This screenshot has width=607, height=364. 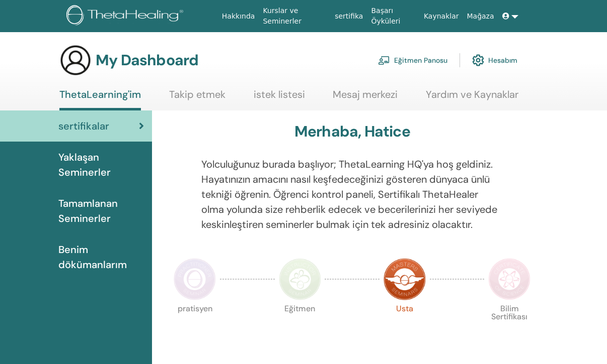 What do you see at coordinates (127, 16) in the screenshot?
I see `img: logo.png` at bounding box center [127, 16].